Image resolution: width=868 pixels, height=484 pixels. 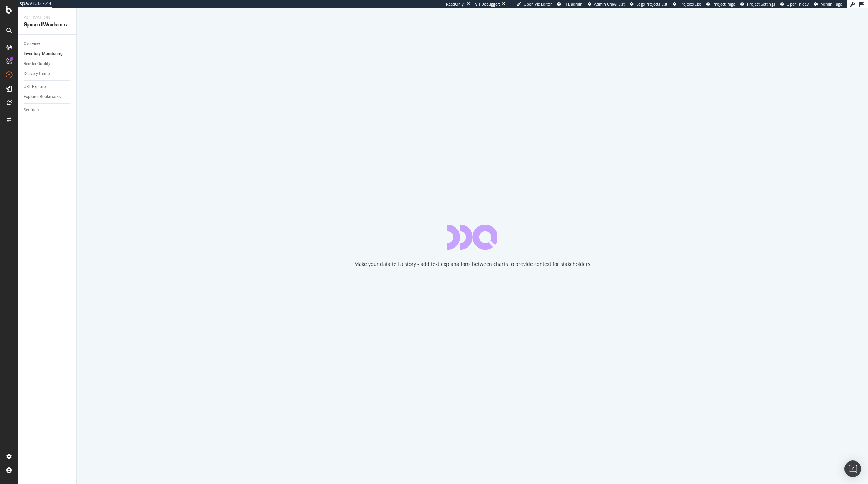 I want to click on a: Open in dev, so click(x=794, y=4).